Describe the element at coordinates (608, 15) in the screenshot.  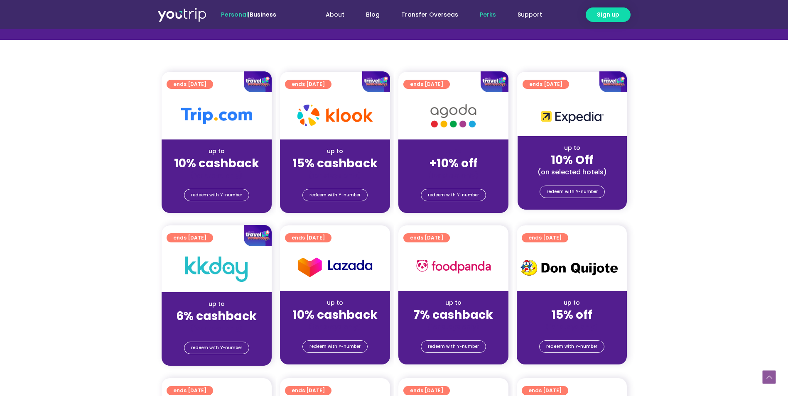
I see `a: Sign up` at that location.